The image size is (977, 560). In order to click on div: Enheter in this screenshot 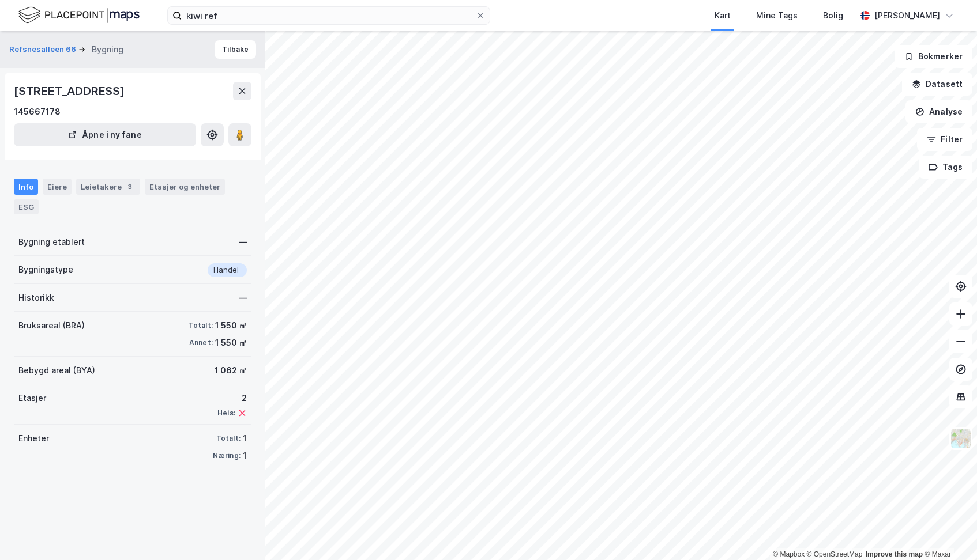, I will do `click(34, 439)`.